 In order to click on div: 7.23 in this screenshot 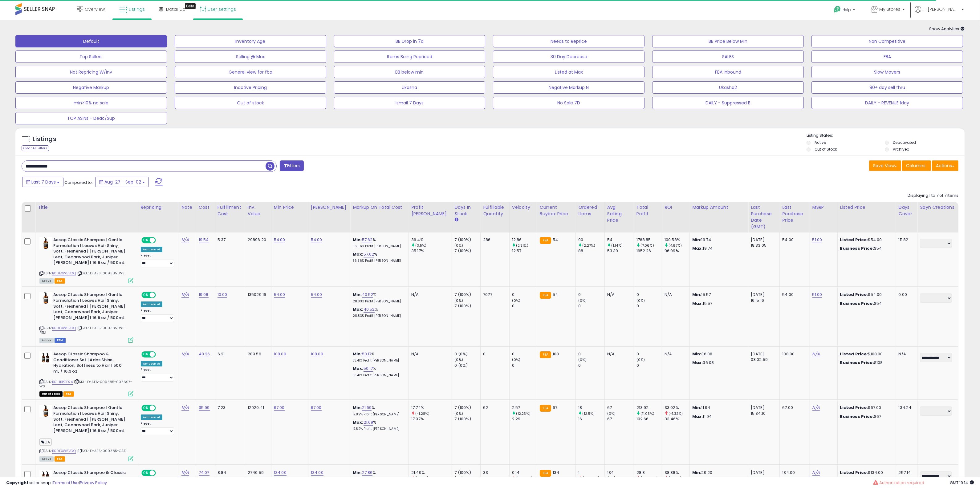, I will do `click(229, 408)`.